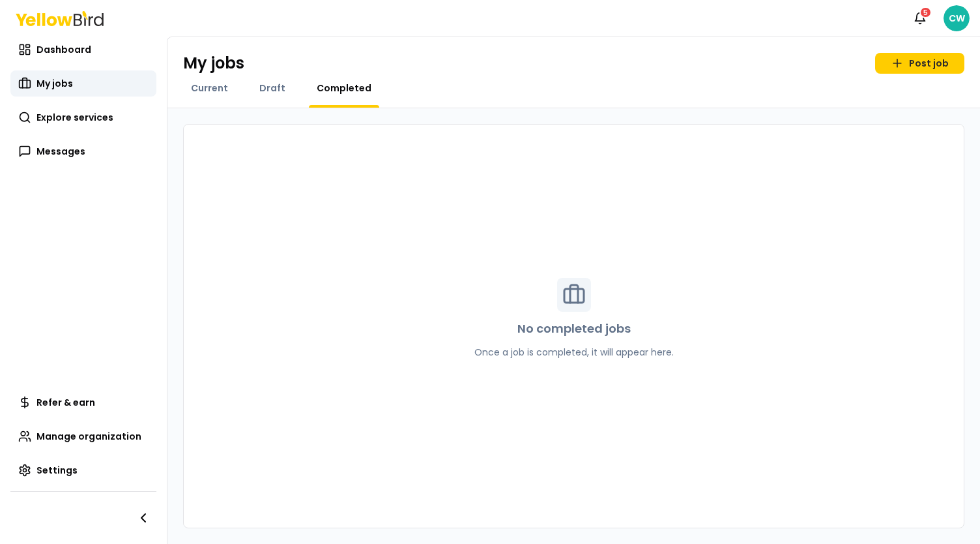  What do you see at coordinates (55, 83) in the screenshot?
I see `span: My jobs` at bounding box center [55, 83].